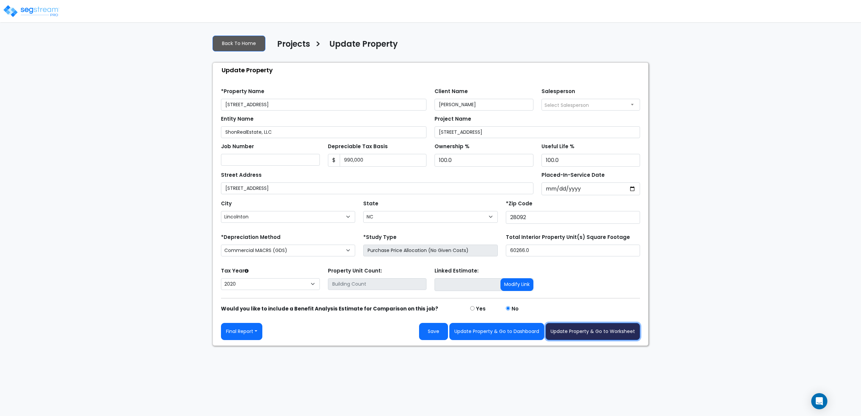  I want to click on label: Placed-In-Service Date, so click(573, 175).